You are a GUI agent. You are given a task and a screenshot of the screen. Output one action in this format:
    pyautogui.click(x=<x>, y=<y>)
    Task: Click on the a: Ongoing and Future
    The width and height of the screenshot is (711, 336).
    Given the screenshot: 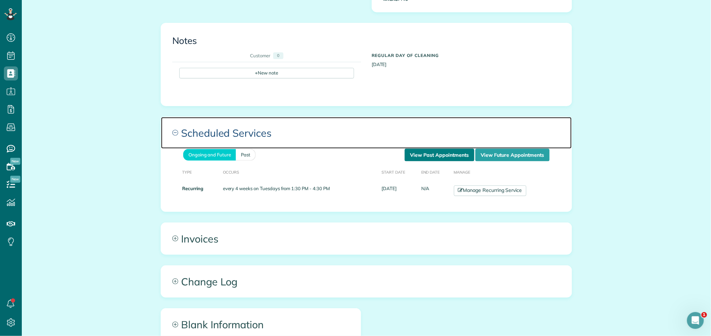 What is the action you would take?
    pyautogui.click(x=210, y=155)
    